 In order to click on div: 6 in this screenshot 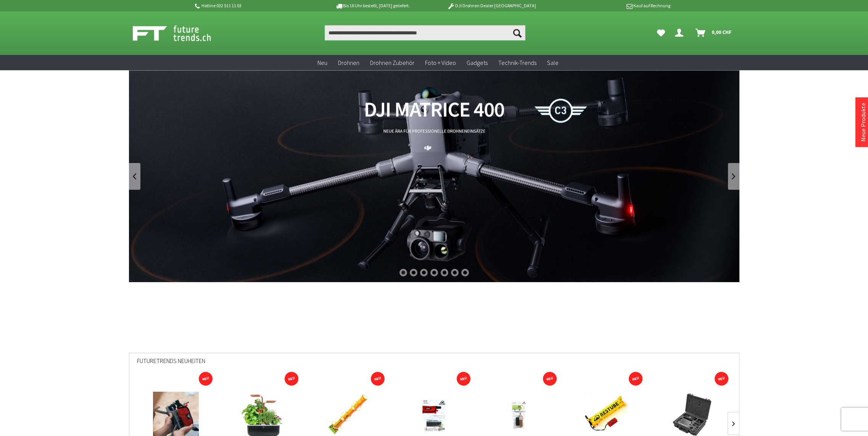, I will do `click(455, 272)`.